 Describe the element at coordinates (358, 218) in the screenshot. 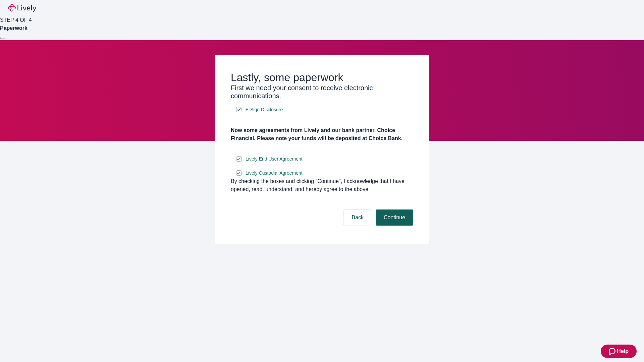

I see `button: Back` at that location.